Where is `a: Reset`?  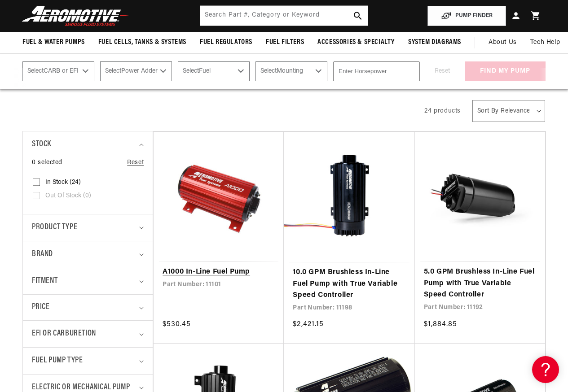
a: Reset is located at coordinates (135, 163).